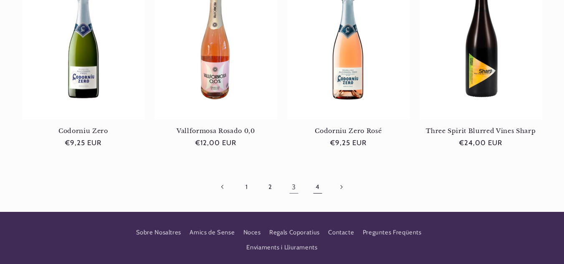 The height and width of the screenshot is (264, 564). Describe the element at coordinates (341, 187) in the screenshot. I see `a: Pàgina següent` at that location.